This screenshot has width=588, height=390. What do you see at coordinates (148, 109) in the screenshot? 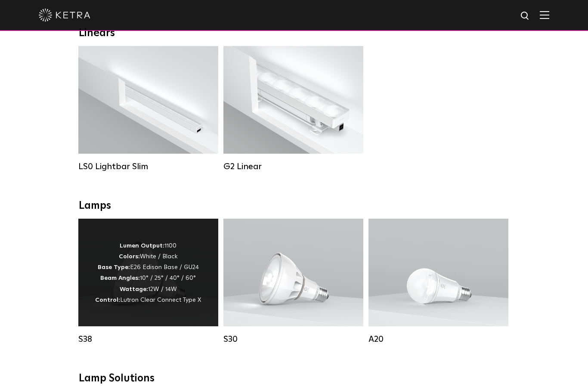
I see `a: LS0 Lightbar Slim Lumen Output:200 / 350Colors:White / BlackControl:X96 Controller` at bounding box center [148, 109].